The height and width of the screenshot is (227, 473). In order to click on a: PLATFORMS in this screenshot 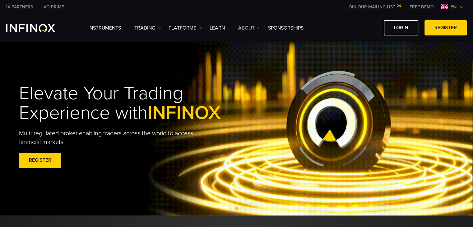, I will do `click(185, 28)`.